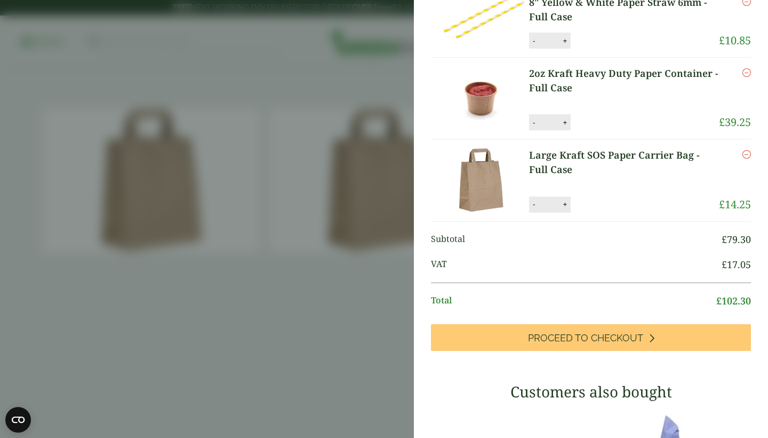 This screenshot has height=438, width=768. Describe the element at coordinates (735, 122) in the screenshot. I see `bdi: 39.25` at that location.